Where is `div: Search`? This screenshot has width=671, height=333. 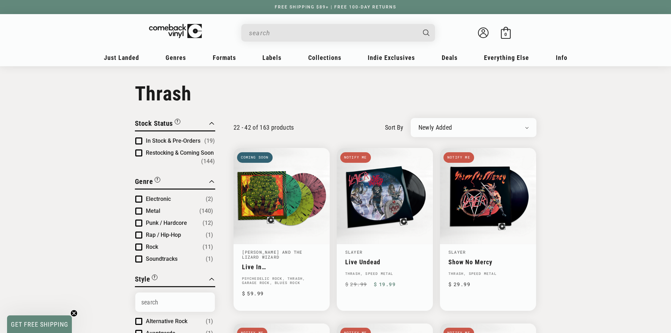 div: Search is located at coordinates (338, 33).